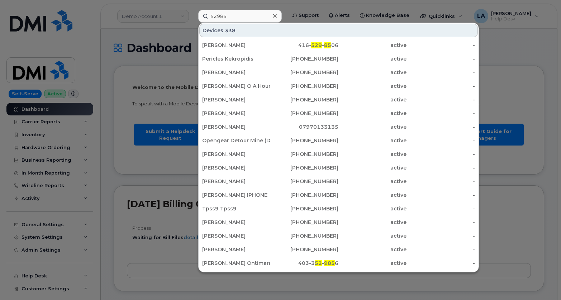 This screenshot has height=300, width=561. What do you see at coordinates (316, 45) in the screenshot?
I see `span: 529` at bounding box center [316, 45].